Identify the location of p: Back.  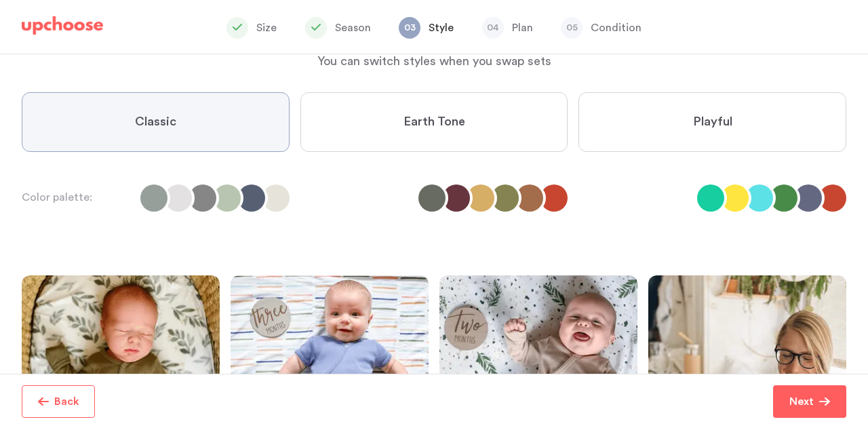
(67, 401).